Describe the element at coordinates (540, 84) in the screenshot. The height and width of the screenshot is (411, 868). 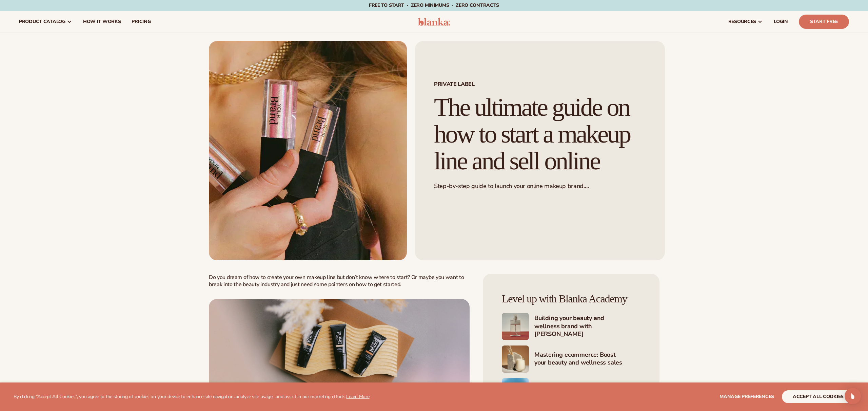
I see `span: Private label` at that location.